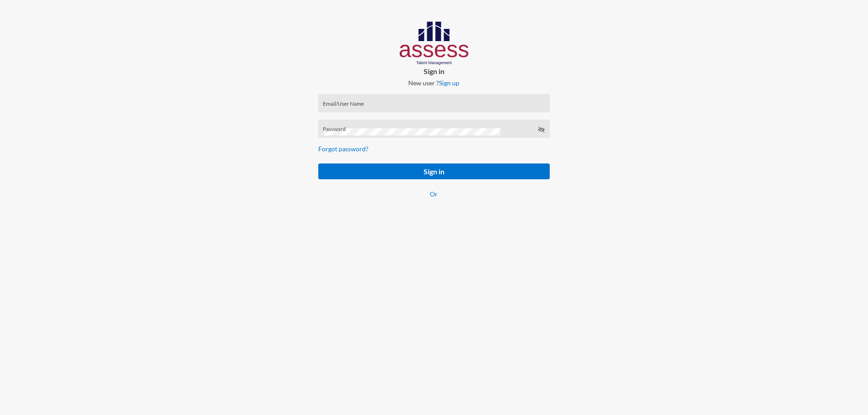 This screenshot has width=868, height=415. Describe the element at coordinates (434, 172) in the screenshot. I see `button: Sign in` at that location.